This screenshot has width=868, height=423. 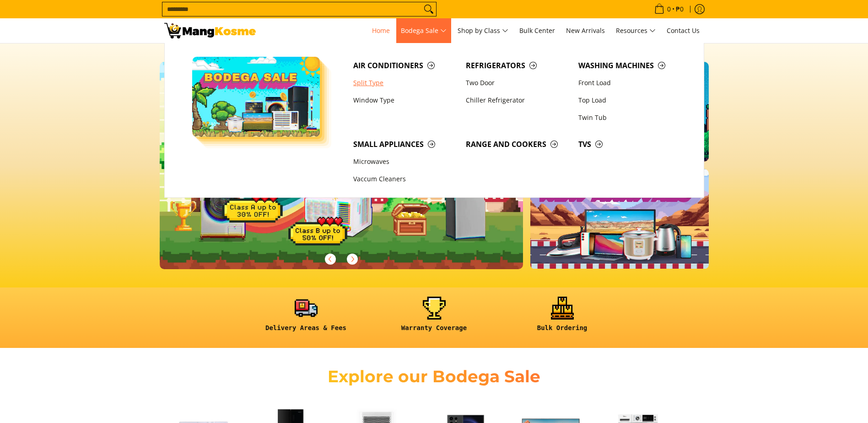 What do you see at coordinates (669, 9) in the screenshot?
I see `span: 0` at bounding box center [669, 9].